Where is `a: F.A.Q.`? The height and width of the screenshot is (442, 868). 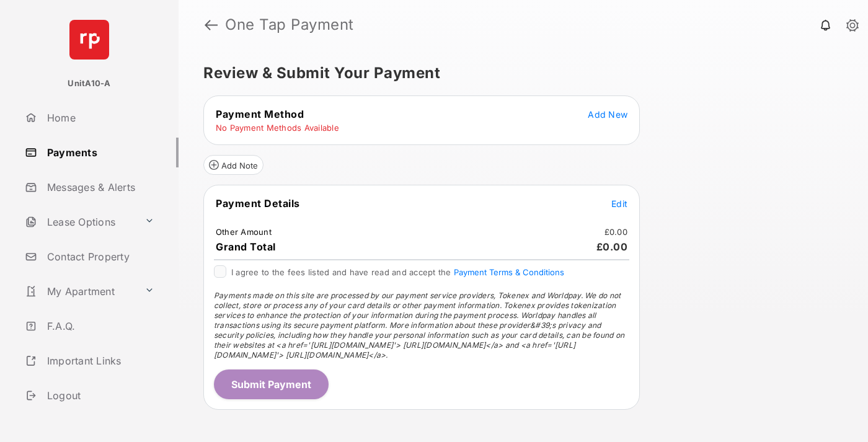
a: F.A.Q. is located at coordinates (99, 326).